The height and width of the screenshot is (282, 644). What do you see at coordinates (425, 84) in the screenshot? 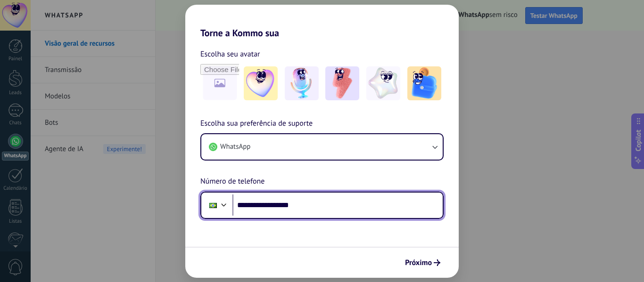
I see `img: -5.jpeg` at bounding box center [425, 84].